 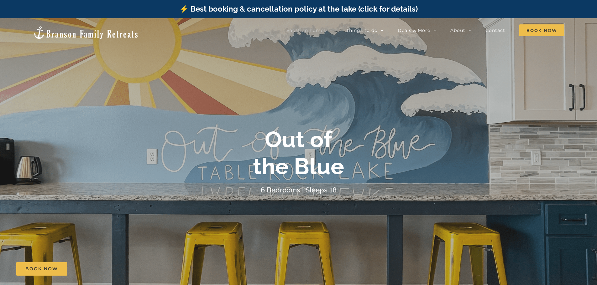 I want to click on h4: 6 Bedrooms | Sleeps 18, so click(x=298, y=190).